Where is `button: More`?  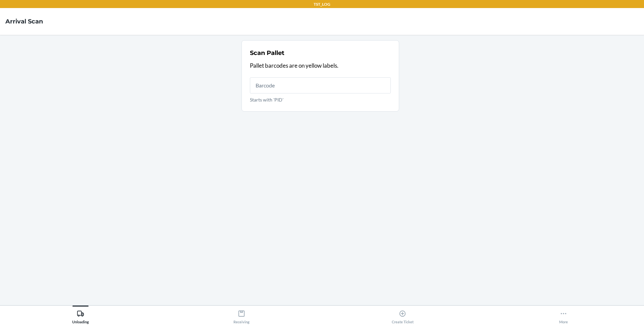 button: More is located at coordinates (564, 315).